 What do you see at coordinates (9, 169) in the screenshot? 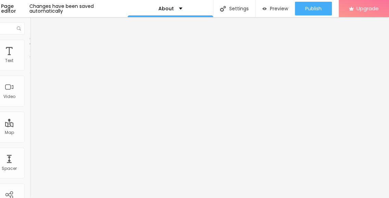
I see `div: Spacer` at bounding box center [9, 169].